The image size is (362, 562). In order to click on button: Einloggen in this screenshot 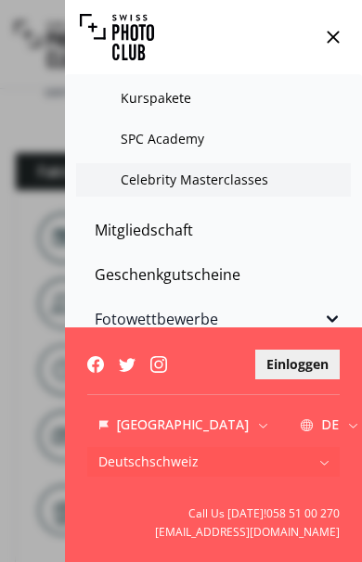, I will do `click(297, 364)`.